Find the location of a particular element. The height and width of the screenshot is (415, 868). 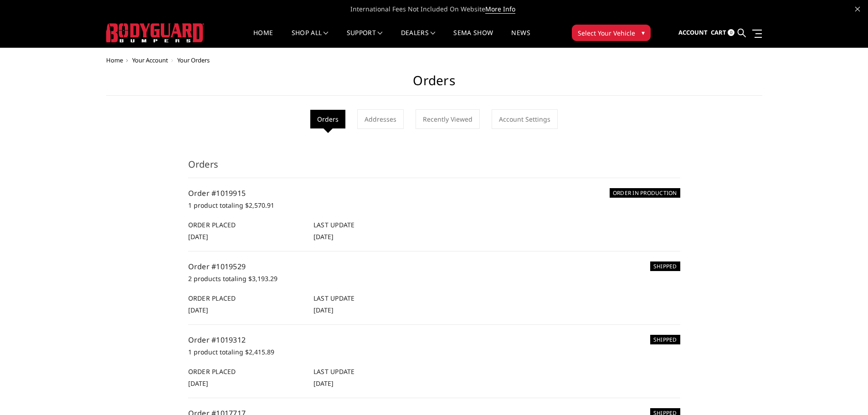

span: Account is located at coordinates (693, 33).